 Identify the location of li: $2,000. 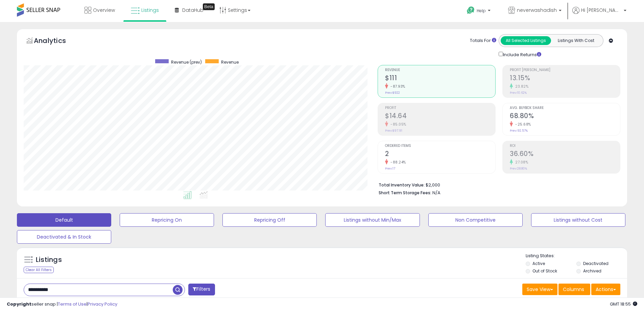
(497, 184).